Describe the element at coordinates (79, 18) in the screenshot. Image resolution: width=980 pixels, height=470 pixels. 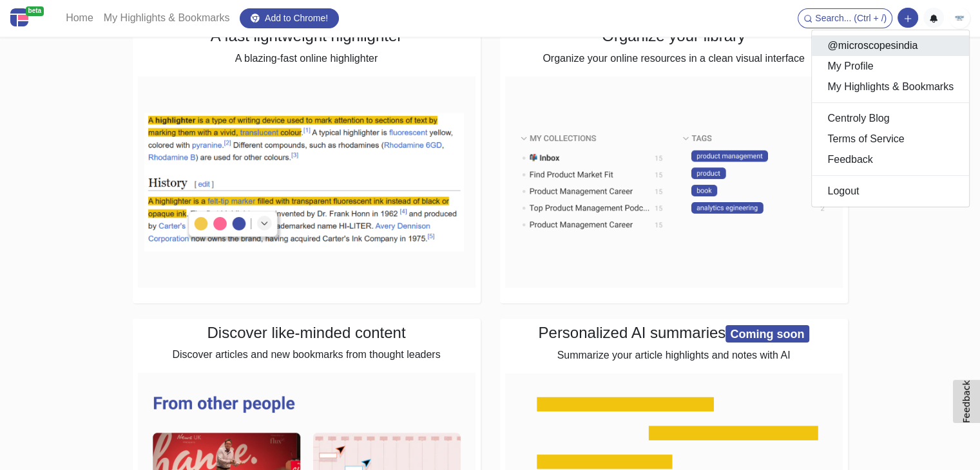
I see `a: Home` at that location.